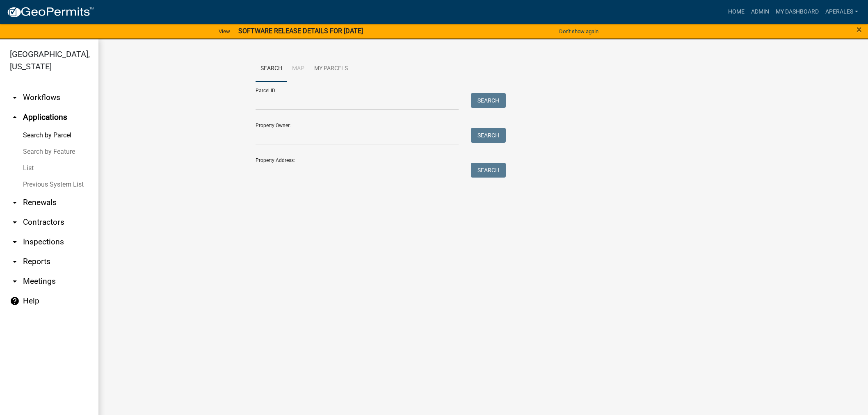 This screenshot has height=415, width=868. Describe the element at coordinates (331, 69) in the screenshot. I see `a: My Parcels` at that location.